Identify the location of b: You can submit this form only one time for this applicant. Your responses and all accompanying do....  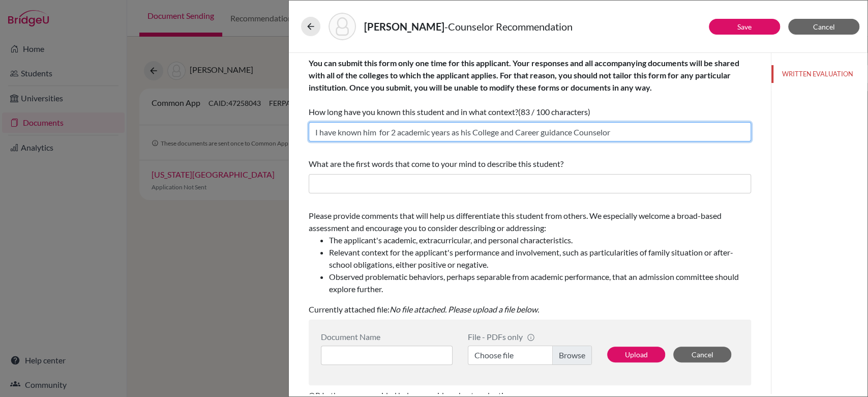
(524, 75).